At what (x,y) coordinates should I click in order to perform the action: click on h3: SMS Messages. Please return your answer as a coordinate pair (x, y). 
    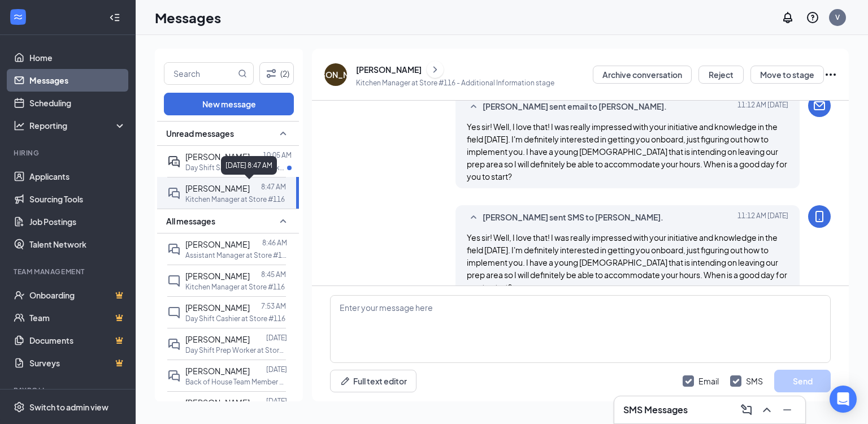
    Looking at the image, I should click on (656, 410).